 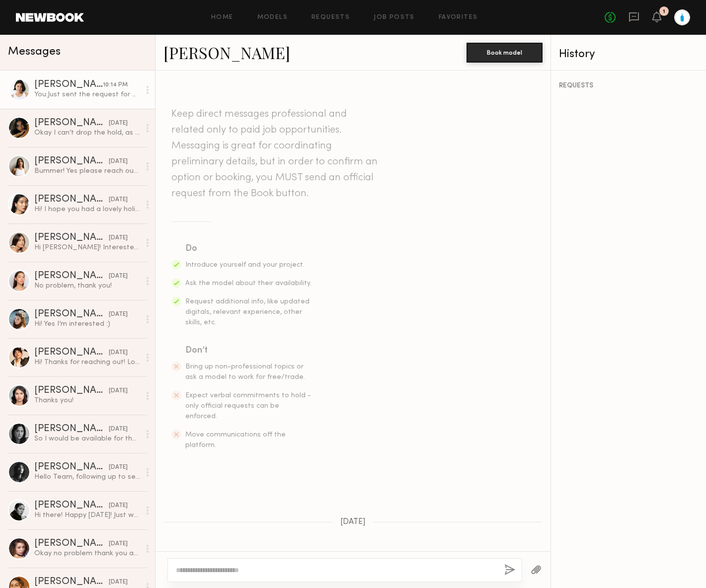 I want to click on div: Hi! Yes I’m interested :), so click(x=87, y=324).